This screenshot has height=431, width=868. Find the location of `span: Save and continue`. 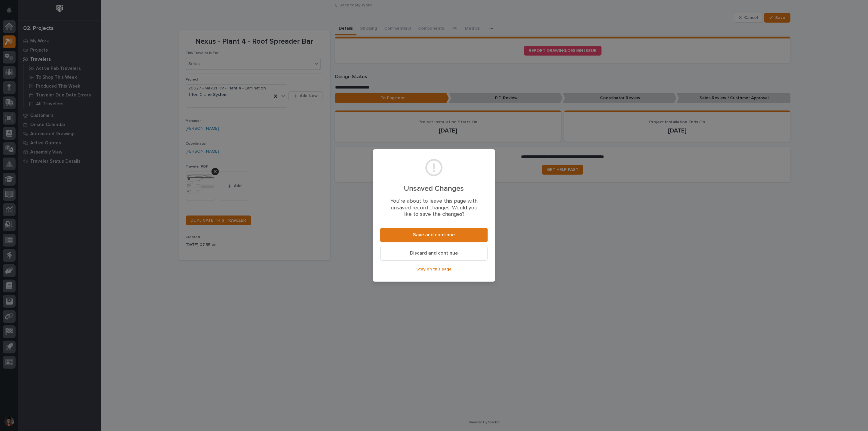

span: Save and continue is located at coordinates (434, 235).